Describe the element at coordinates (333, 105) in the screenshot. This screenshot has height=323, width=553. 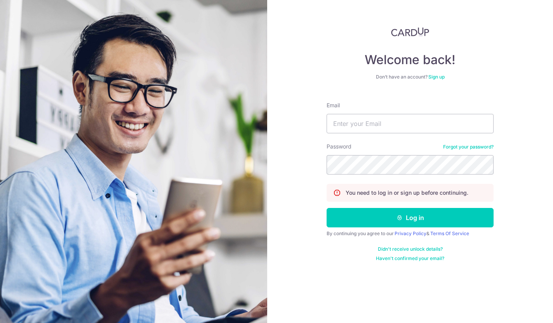
I see `label: Email` at that location.